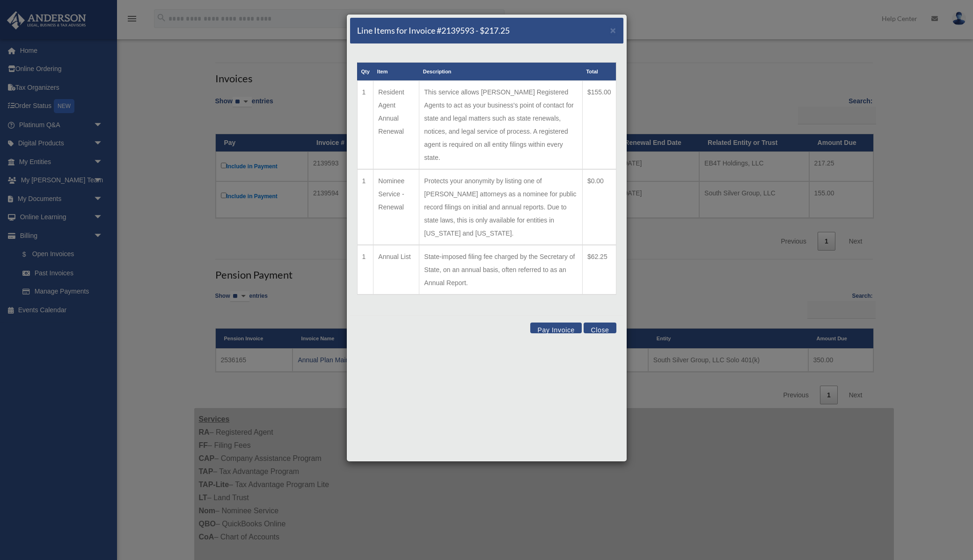 The height and width of the screenshot is (560, 973). I want to click on th: Total, so click(599, 72).